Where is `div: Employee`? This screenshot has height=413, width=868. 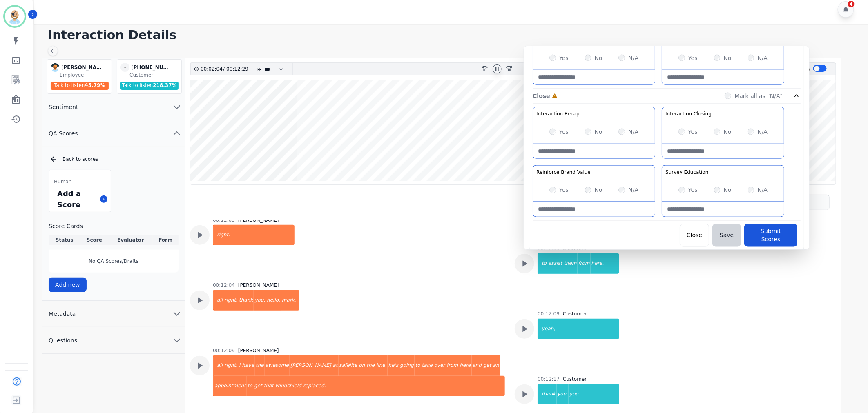
div: Employee is located at coordinates (85, 75).